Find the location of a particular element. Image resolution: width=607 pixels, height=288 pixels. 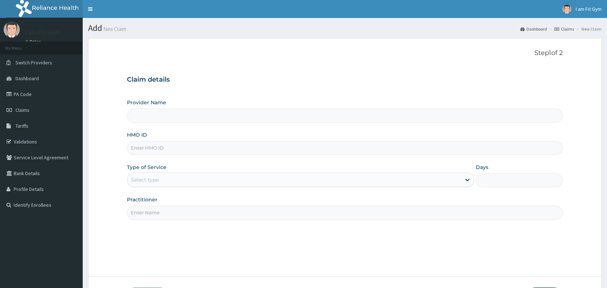

input: Enter Name is located at coordinates (345, 213).